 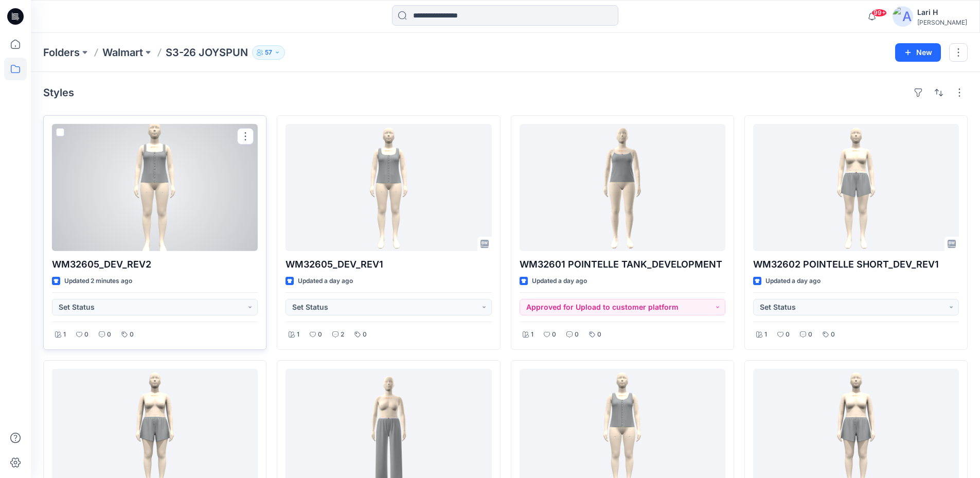 I want to click on p: WM32605_DEV_REV2, so click(x=155, y=264).